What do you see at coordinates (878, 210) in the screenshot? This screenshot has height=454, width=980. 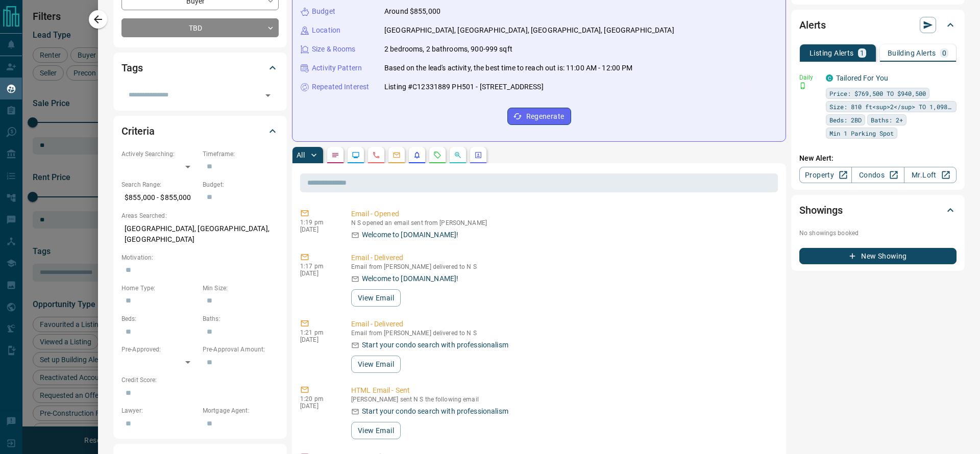 I see `div: Showings` at bounding box center [878, 210].